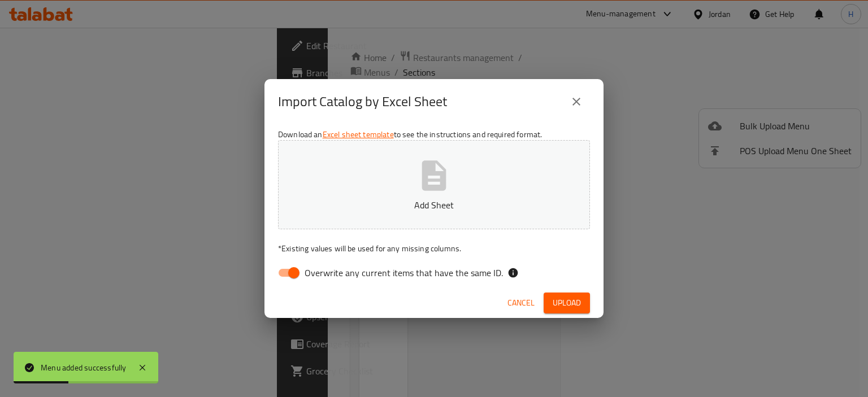 Image resolution: width=868 pixels, height=397 pixels. I want to click on button: Add Sheet, so click(434, 185).